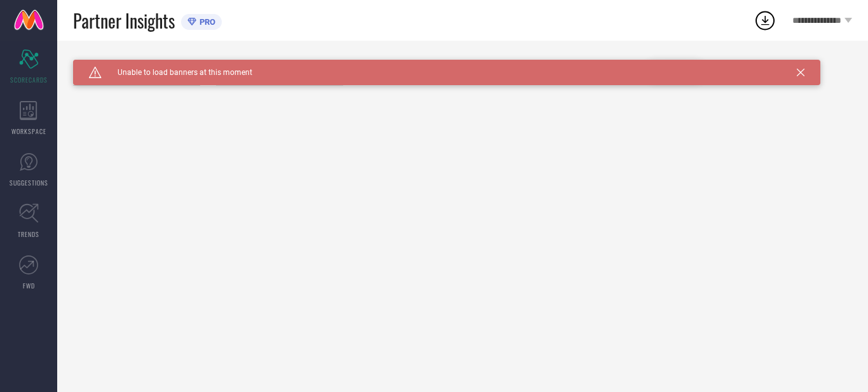  I want to click on span: WORKSPACE, so click(29, 131).